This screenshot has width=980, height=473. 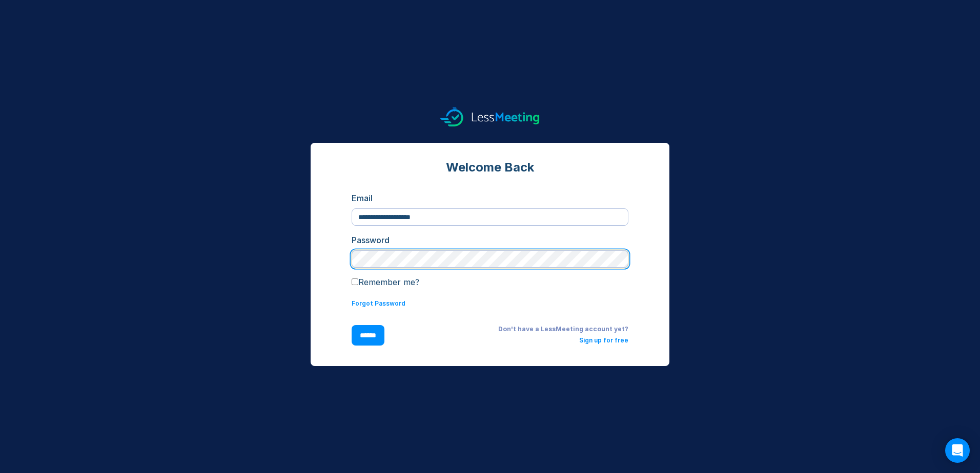 I want to click on div: Password, so click(x=490, y=240).